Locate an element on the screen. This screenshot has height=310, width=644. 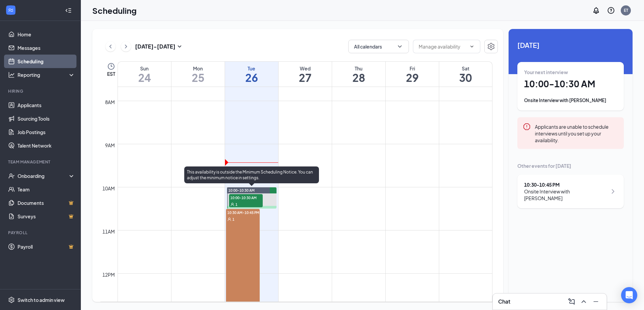
div: Mon is located at coordinates (198, 69).